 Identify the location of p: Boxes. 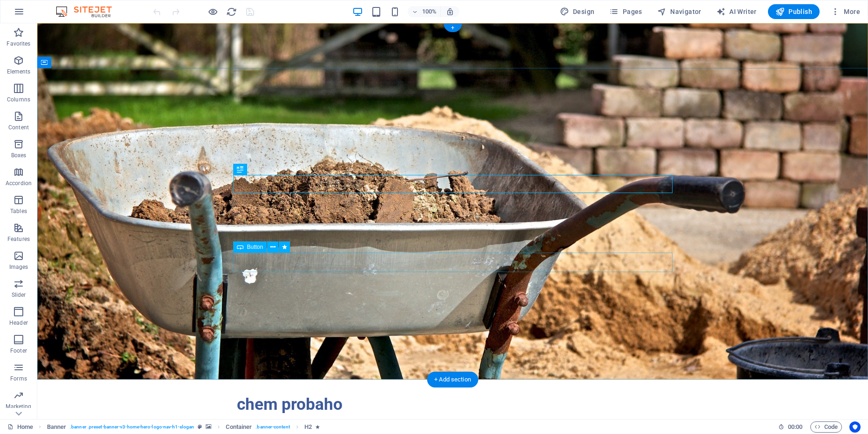
(19, 155).